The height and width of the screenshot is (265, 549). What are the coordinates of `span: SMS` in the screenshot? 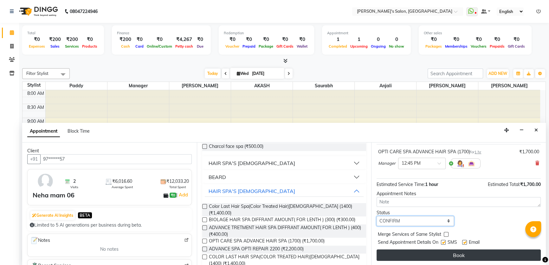 It's located at (452, 242).